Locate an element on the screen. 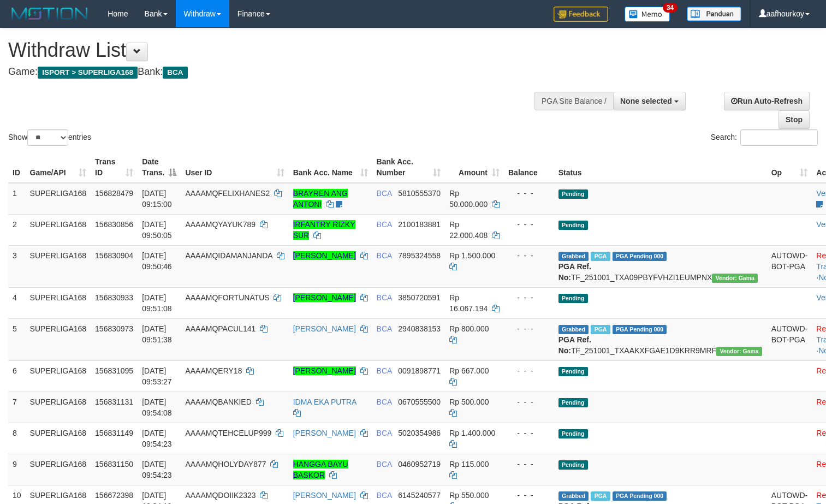 Image resolution: width=826 pixels, height=504 pixels. span: Copy 0460952719 to clipboard is located at coordinates (419, 464).